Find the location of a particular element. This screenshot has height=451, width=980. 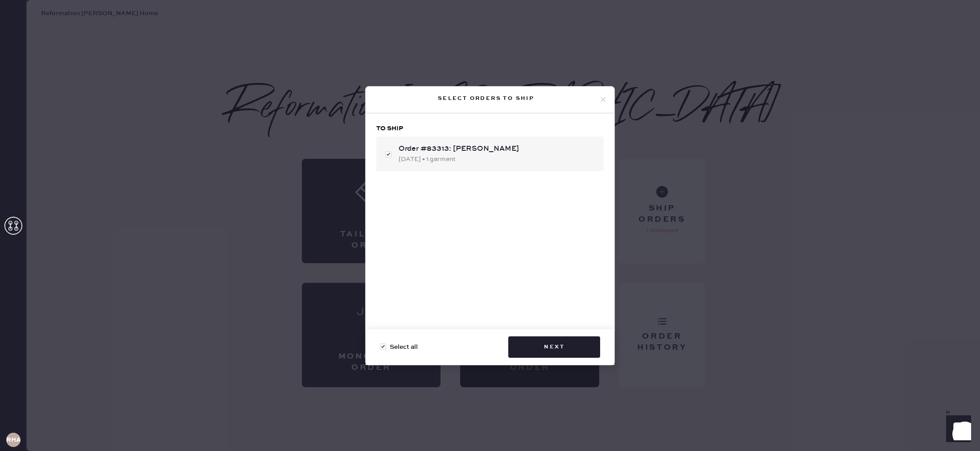

span: Select all is located at coordinates (403, 347).